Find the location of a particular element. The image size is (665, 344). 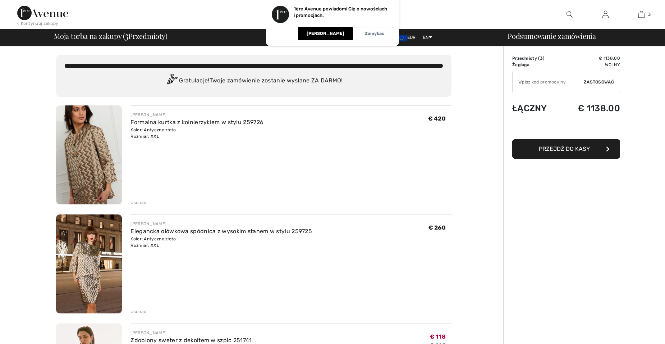

td: Wolny is located at coordinates (590, 65).